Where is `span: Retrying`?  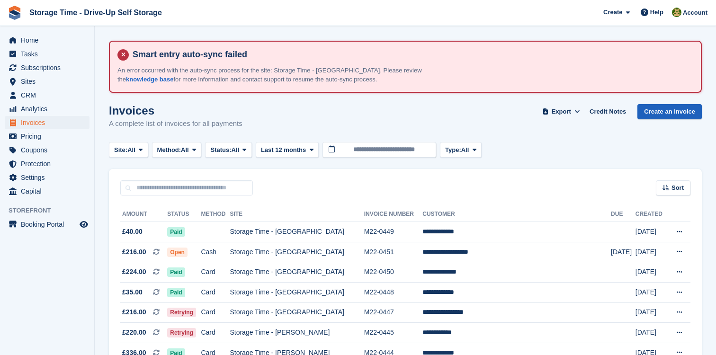
span: Retrying is located at coordinates (181, 312).